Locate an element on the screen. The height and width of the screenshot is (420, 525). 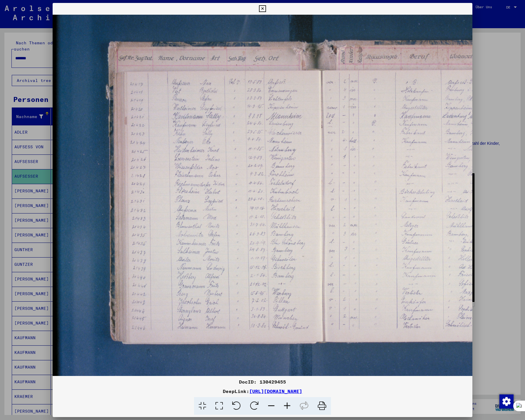
div: DeepLink: is located at coordinates (262, 391).